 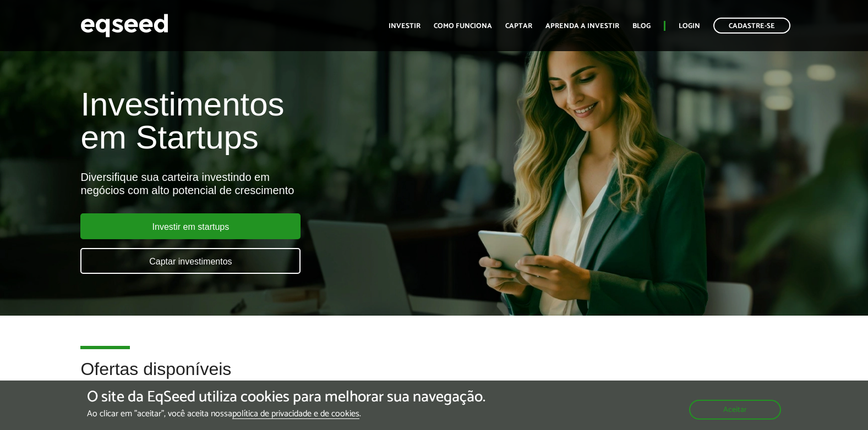 What do you see at coordinates (689, 26) in the screenshot?
I see `a: Login` at bounding box center [689, 26].